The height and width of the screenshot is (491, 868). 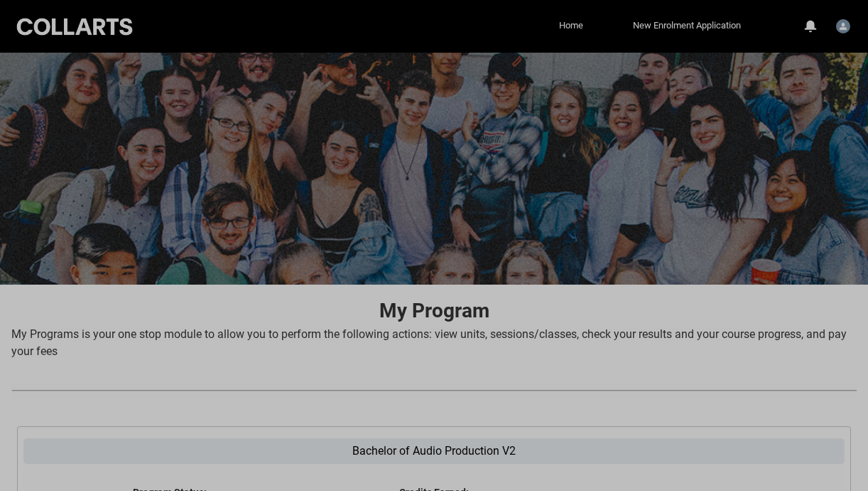 What do you see at coordinates (687, 25) in the screenshot?
I see `a: New Enrolment Application` at bounding box center [687, 25].